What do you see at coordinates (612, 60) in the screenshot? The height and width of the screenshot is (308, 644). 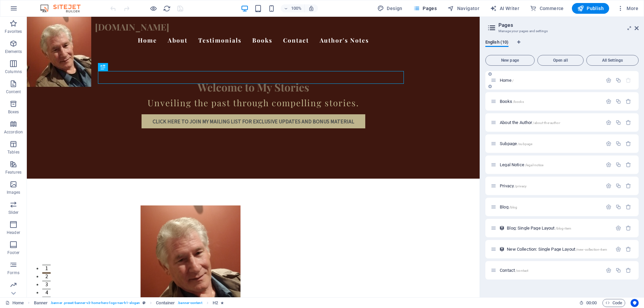 I see `span: All Settings` at bounding box center [612, 60].